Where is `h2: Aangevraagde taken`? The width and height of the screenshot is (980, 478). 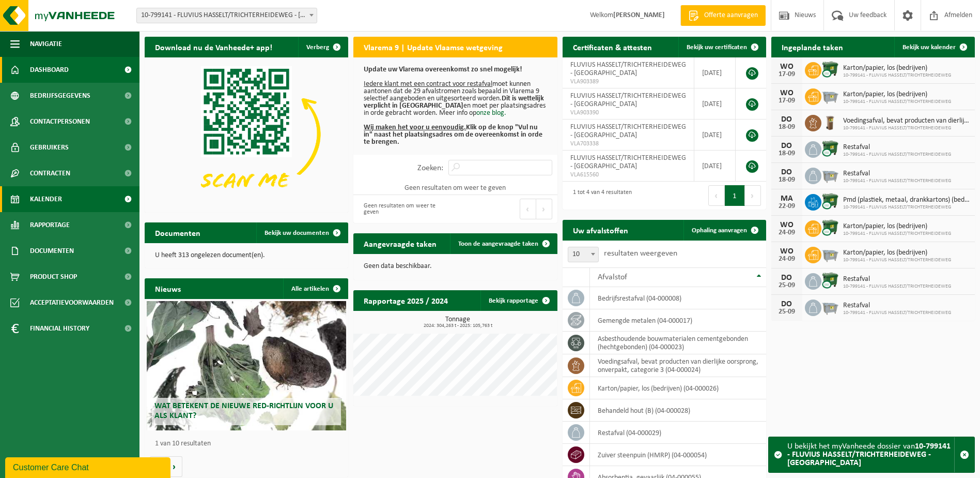 h2: Aangevraagde taken is located at coordinates (400, 243).